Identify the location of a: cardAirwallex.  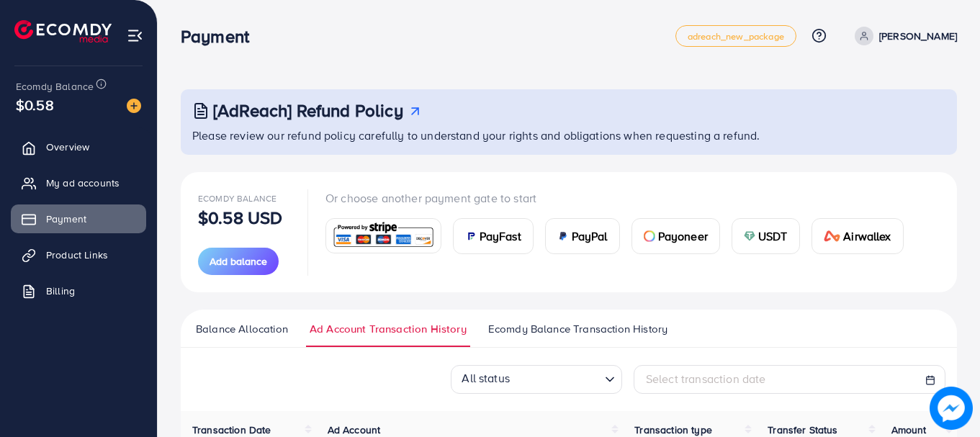
(858, 236).